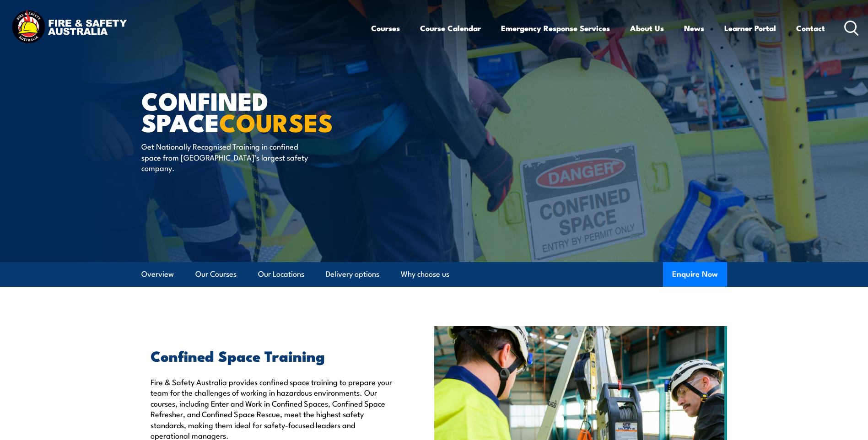  Describe the element at coordinates (254, 111) in the screenshot. I see `h1: Confined Space` at that location.